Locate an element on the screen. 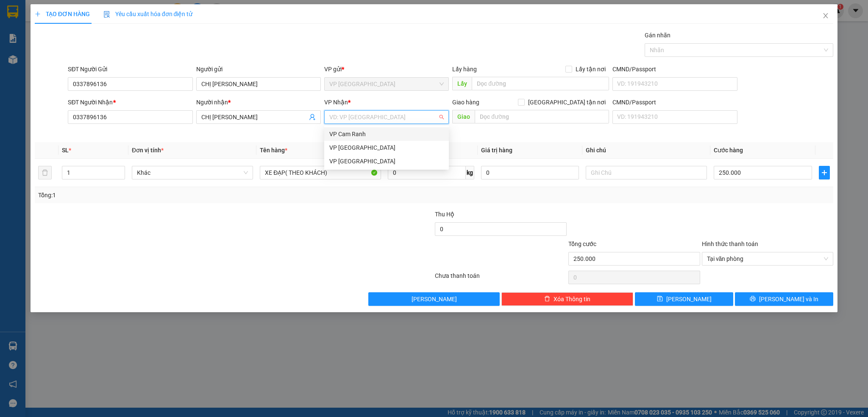  span: TẠO ĐƠN HÀNG is located at coordinates (63, 14).